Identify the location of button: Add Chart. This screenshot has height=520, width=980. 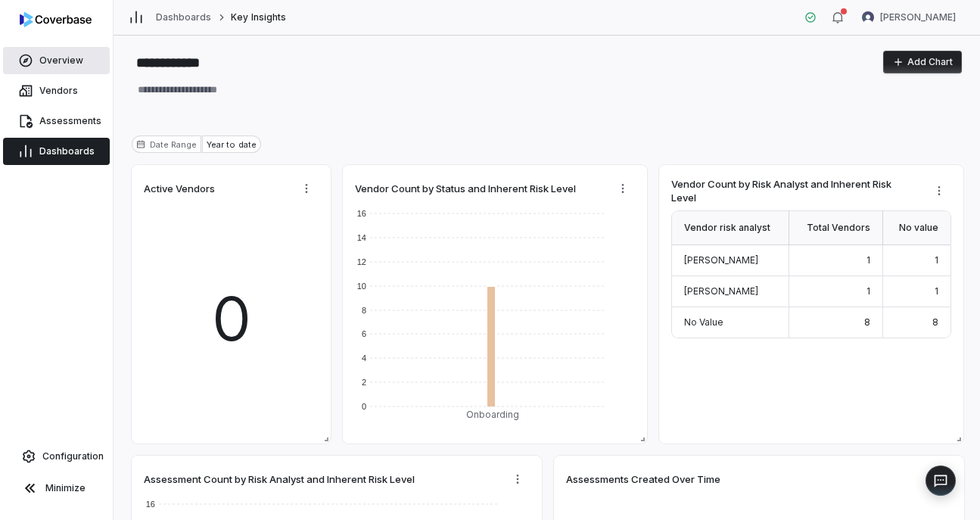
(923, 62).